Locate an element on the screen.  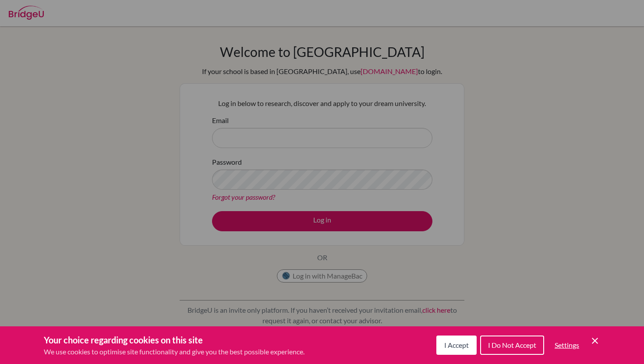
button: Save and close is located at coordinates (595, 341).